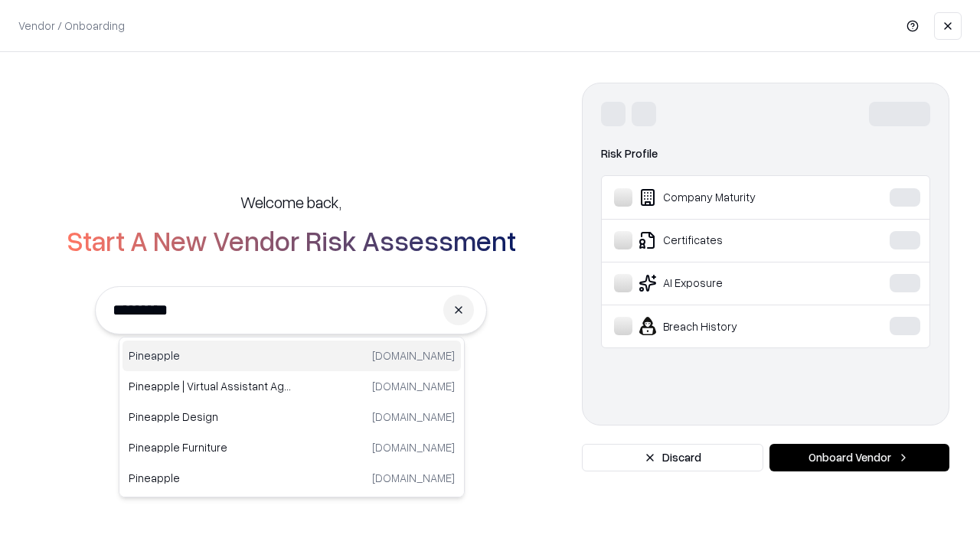 The height and width of the screenshot is (551, 980). Describe the element at coordinates (728, 197) in the screenshot. I see `div: Company Maturity` at that location.